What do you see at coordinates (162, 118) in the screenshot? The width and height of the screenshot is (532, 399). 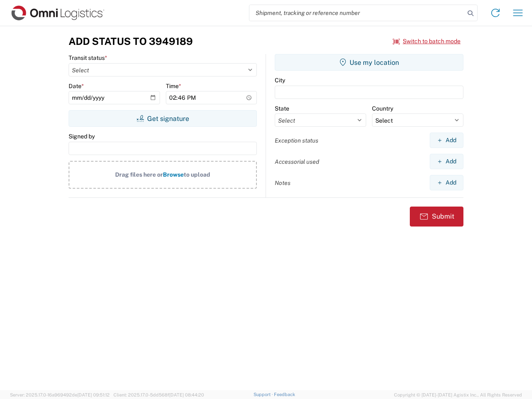 I see `button: Get signature` at bounding box center [162, 118].